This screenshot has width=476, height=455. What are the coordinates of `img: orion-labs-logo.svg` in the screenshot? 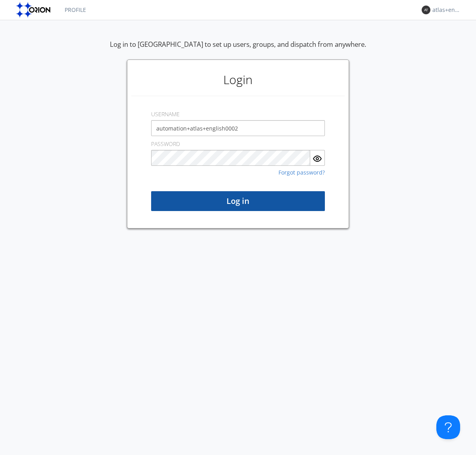 It's located at (34, 10).